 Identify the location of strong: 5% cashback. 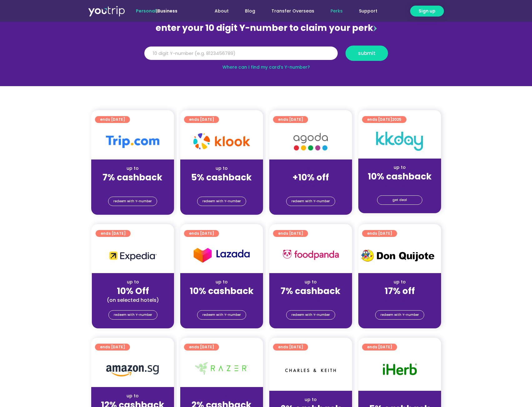
(222, 177).